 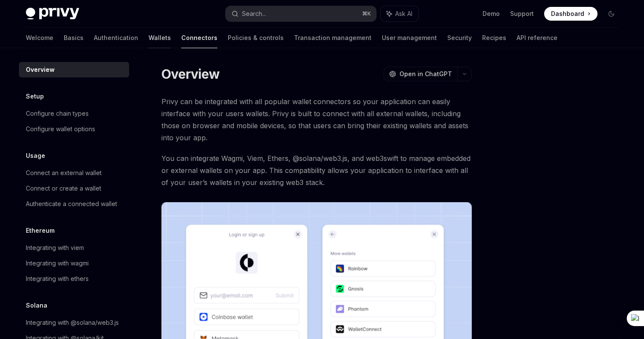 What do you see at coordinates (425, 74) in the screenshot?
I see `span: Open in ChatGPT` at bounding box center [425, 74].